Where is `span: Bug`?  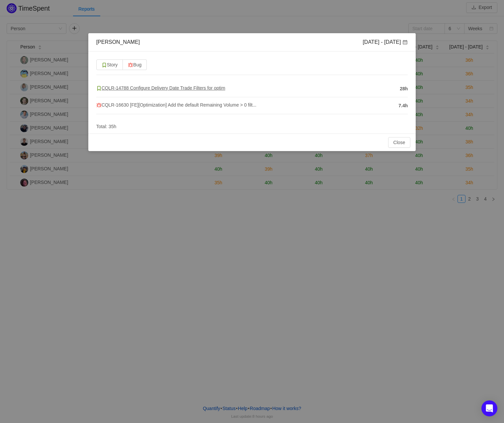 span: Bug is located at coordinates (134, 65).